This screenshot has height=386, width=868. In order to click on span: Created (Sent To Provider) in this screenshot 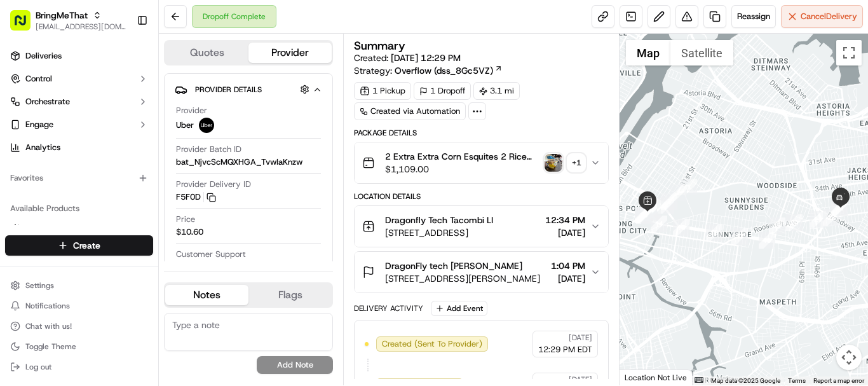, I will do `click(432, 344)`.